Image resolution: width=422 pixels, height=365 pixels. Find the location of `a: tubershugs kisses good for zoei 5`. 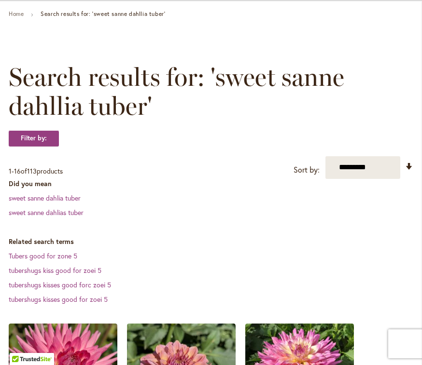

a: tubershugs kisses good for zoei 5 is located at coordinates (58, 299).